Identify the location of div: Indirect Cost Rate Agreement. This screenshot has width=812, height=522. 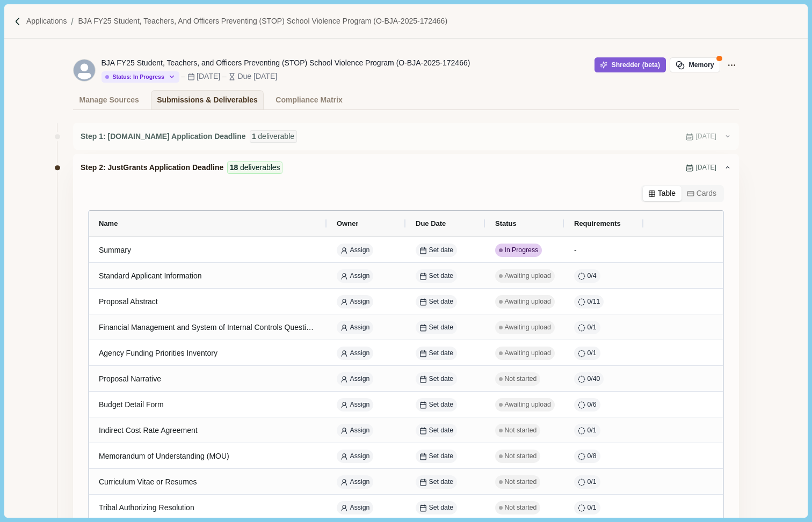
(208, 430).